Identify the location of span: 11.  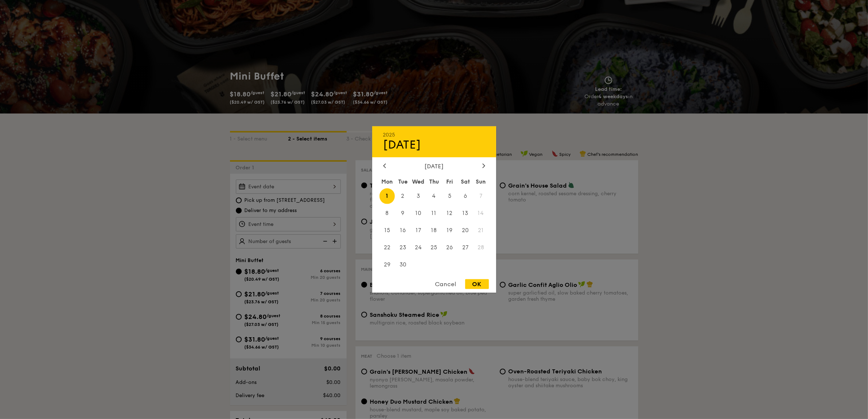
(434, 213).